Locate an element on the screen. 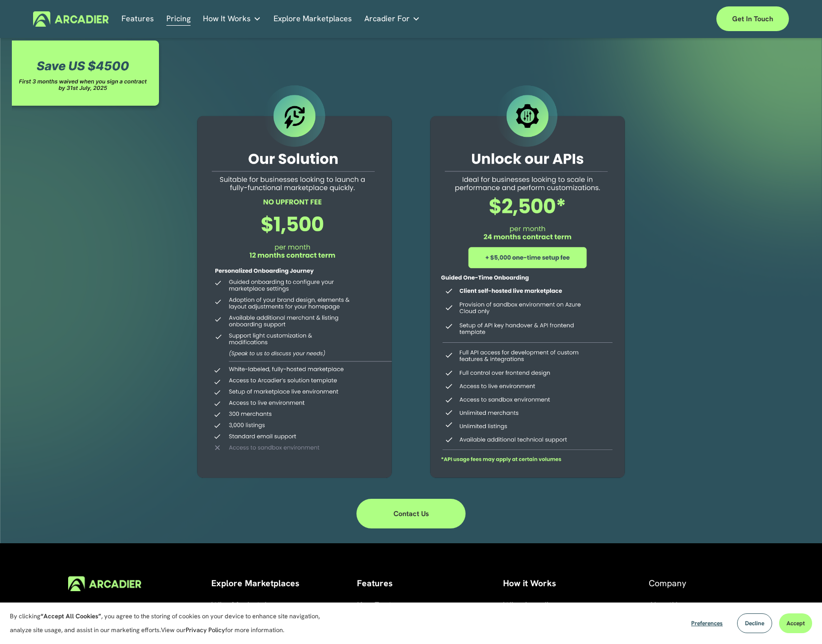  button: Decline is located at coordinates (754, 622).